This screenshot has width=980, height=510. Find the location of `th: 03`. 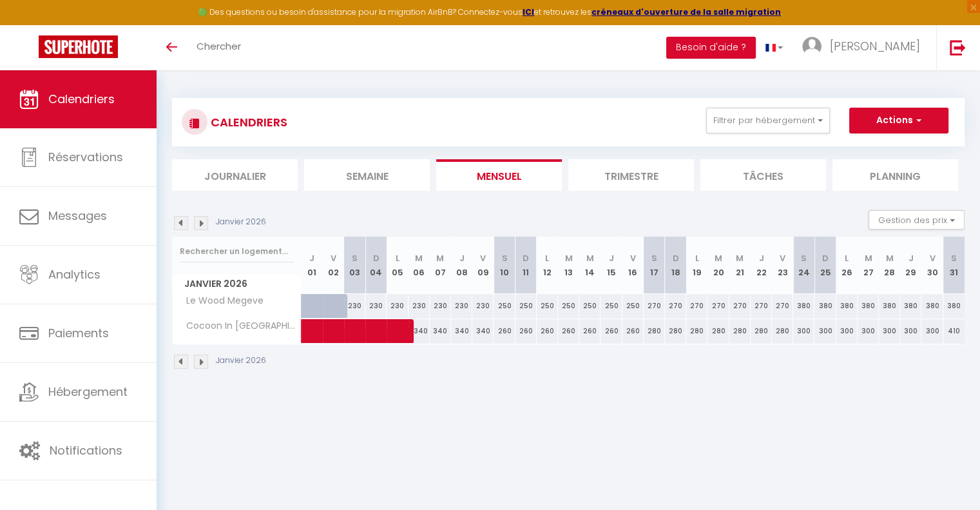

th: 03 is located at coordinates (354, 265).